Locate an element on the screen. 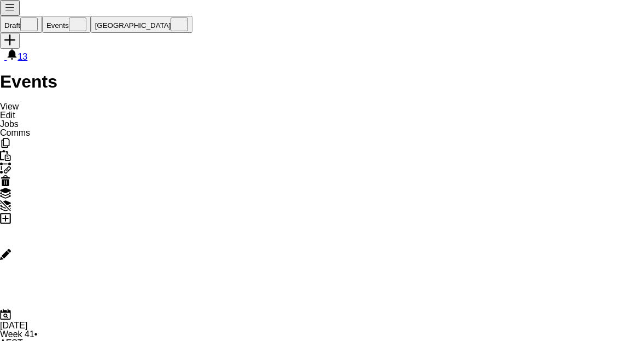 This screenshot has width=627, height=341. span: 13 is located at coordinates (22, 56).